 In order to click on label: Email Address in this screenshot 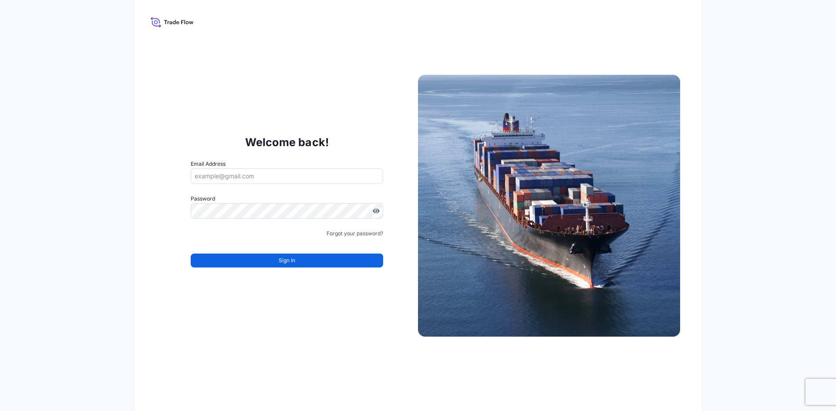, I will do `click(208, 164)`.